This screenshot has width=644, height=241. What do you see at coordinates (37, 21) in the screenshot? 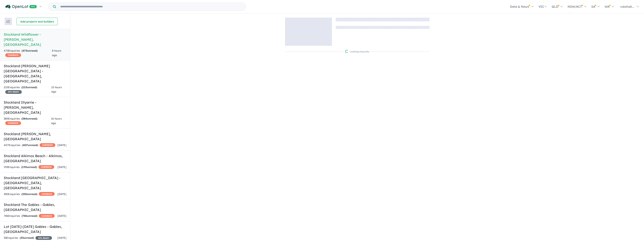
I see `button: Add projects and builders` at bounding box center [37, 21].